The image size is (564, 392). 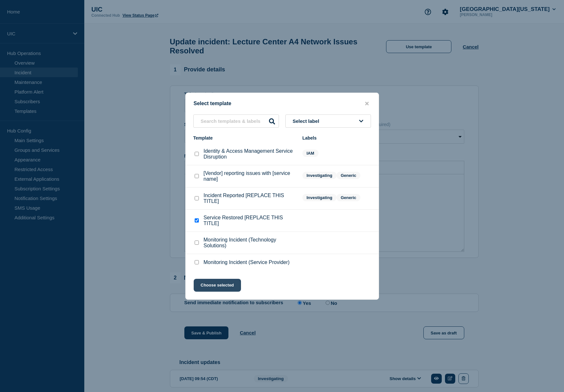 I want to click on button: close button, so click(x=367, y=104).